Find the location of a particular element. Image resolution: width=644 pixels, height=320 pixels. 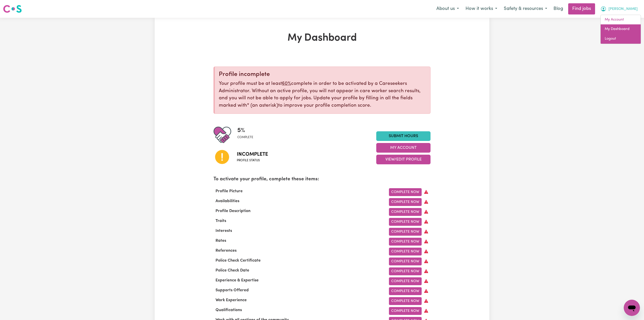

span: Work Experience is located at coordinates (231, 300).